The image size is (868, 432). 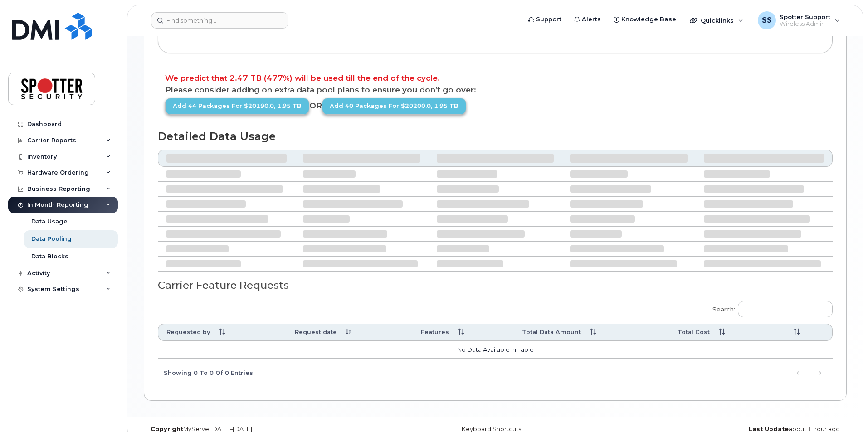 What do you see at coordinates (219, 21) in the screenshot?
I see `input: Find something...` at bounding box center [219, 21].